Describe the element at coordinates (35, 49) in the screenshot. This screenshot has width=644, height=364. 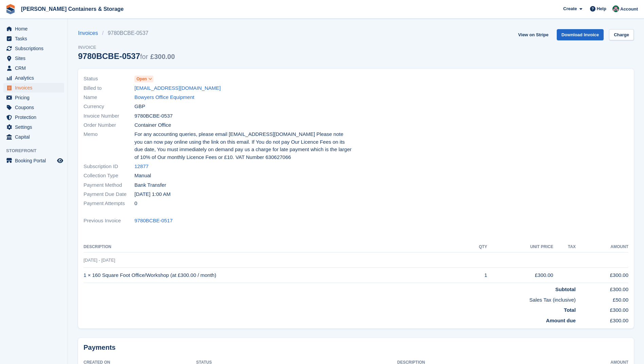
I see `span: Subscriptions` at that location.